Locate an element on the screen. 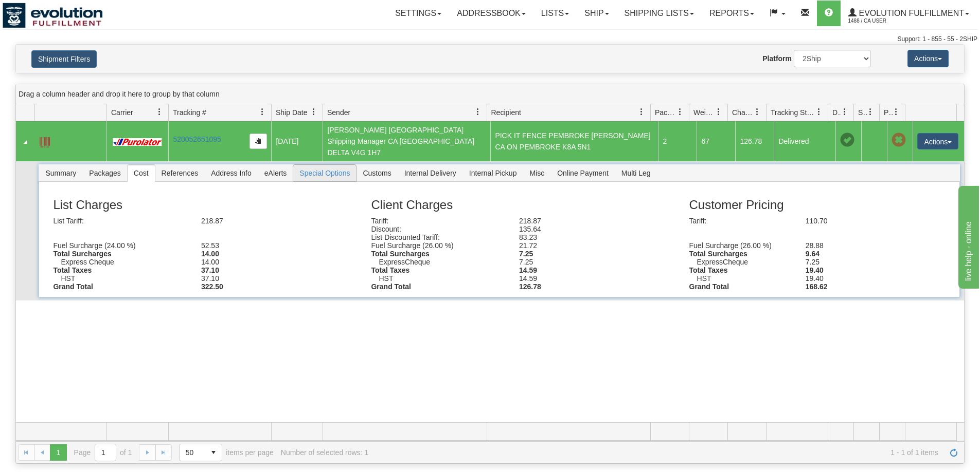 The height and width of the screenshot is (472, 980). div: 52.53 is located at coordinates (267, 246).